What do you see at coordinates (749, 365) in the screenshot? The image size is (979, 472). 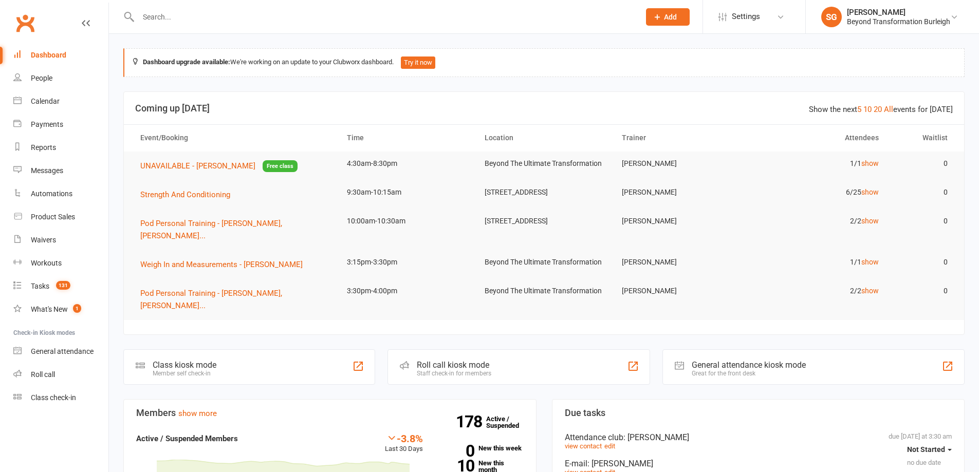 I see `div: General attendance kiosk mode` at bounding box center [749, 365].